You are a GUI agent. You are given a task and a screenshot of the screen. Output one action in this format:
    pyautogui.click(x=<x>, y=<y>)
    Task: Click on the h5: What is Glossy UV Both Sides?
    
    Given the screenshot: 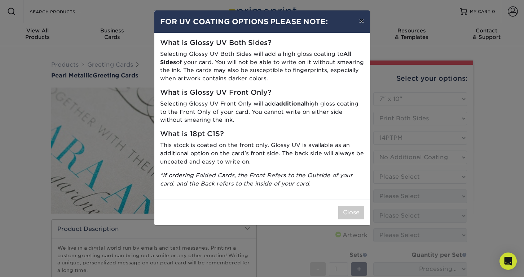 What is the action you would take?
    pyautogui.click(x=262, y=43)
    